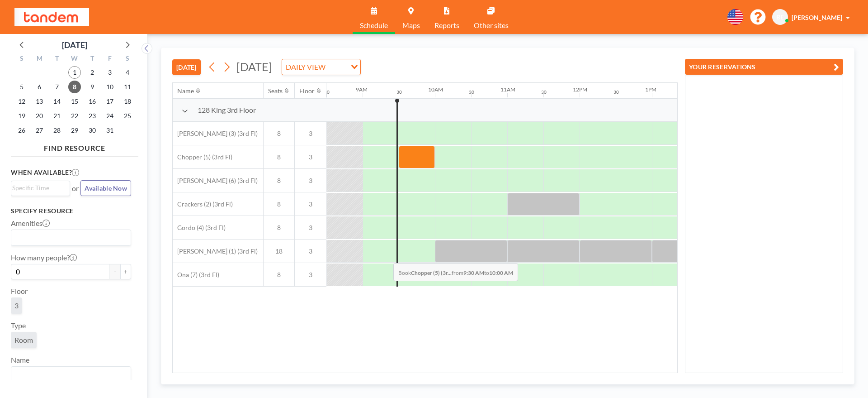  What do you see at coordinates (109, 59) in the screenshot?
I see `div: F` at bounding box center [109, 59].